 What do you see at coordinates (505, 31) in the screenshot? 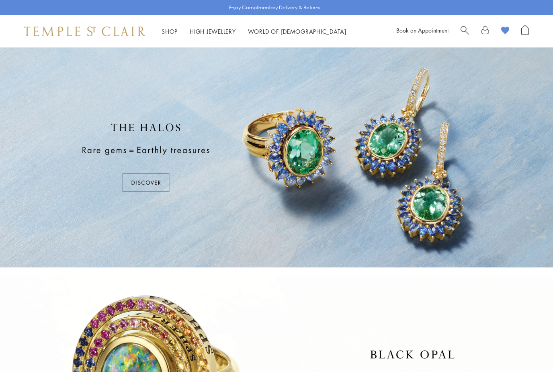
I see `a: View Wishlist` at bounding box center [505, 31].